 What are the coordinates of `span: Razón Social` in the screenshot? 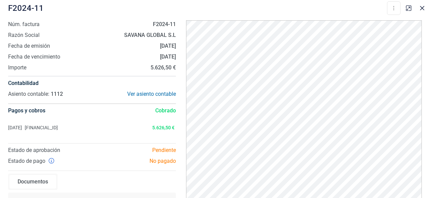 It's located at (24, 35).